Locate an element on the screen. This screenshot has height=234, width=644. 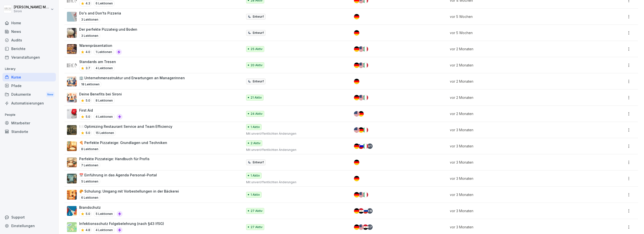
img: znvgn16zc3k8qe2sd0d90pga.png is located at coordinates (72, 195).